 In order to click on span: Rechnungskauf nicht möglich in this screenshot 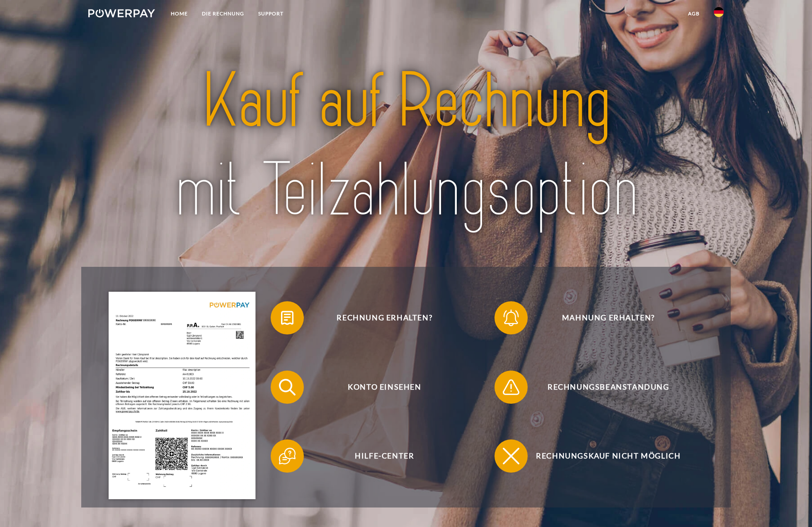, I will do `click(608, 456)`.